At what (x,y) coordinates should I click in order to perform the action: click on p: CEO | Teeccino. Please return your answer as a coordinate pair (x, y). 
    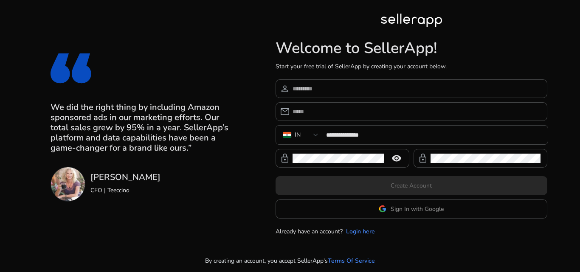
    Looking at the image, I should click on (125, 190).